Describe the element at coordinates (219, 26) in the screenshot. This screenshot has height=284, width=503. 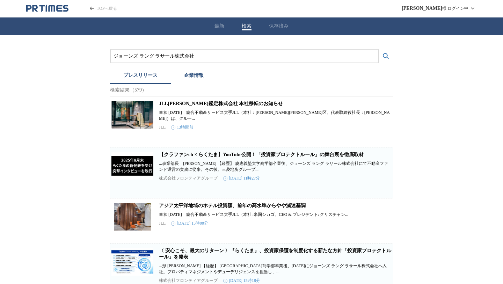
I see `button: 最新` at that location.